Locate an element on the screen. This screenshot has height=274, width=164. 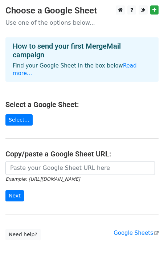
p: Find your Google Sheet in the box below is located at coordinates (82, 70).